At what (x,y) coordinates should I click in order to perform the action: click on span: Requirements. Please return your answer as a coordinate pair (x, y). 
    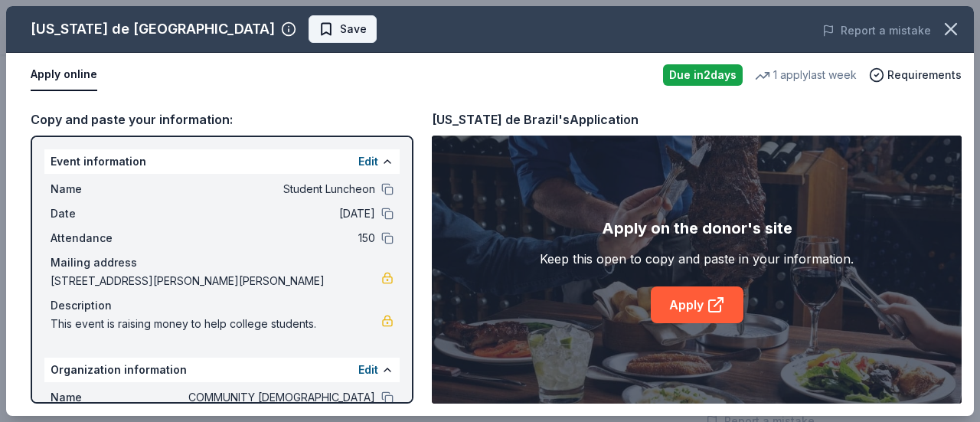
    Looking at the image, I should click on (924, 75).